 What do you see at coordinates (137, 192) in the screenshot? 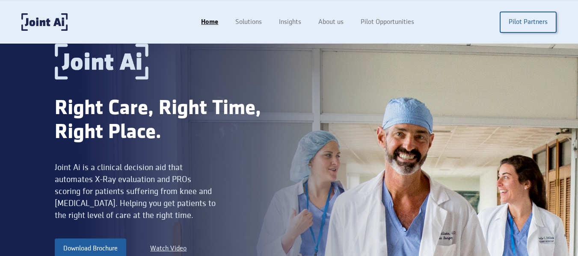
I see `div: Joint Ai is a clinical decision aid that automates X-Ray evaluation and PROs scoring for patients...` at bounding box center [137, 192].